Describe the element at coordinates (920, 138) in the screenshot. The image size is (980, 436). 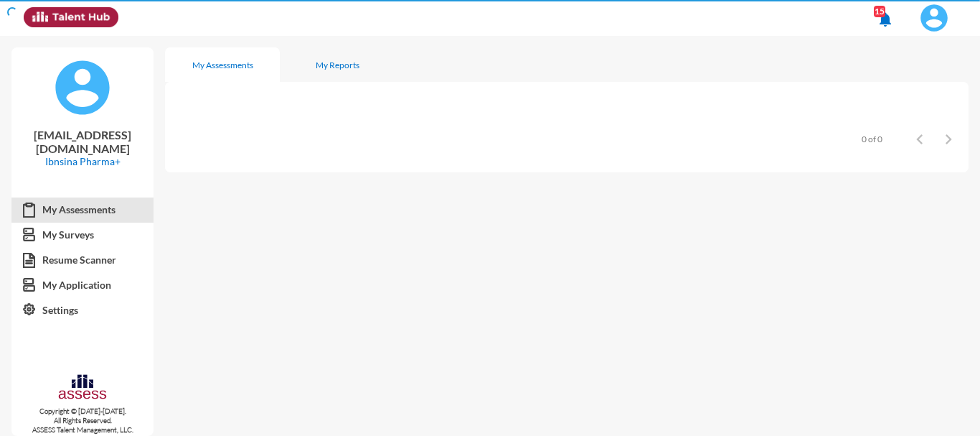
I see `button: Previous page` at that location.